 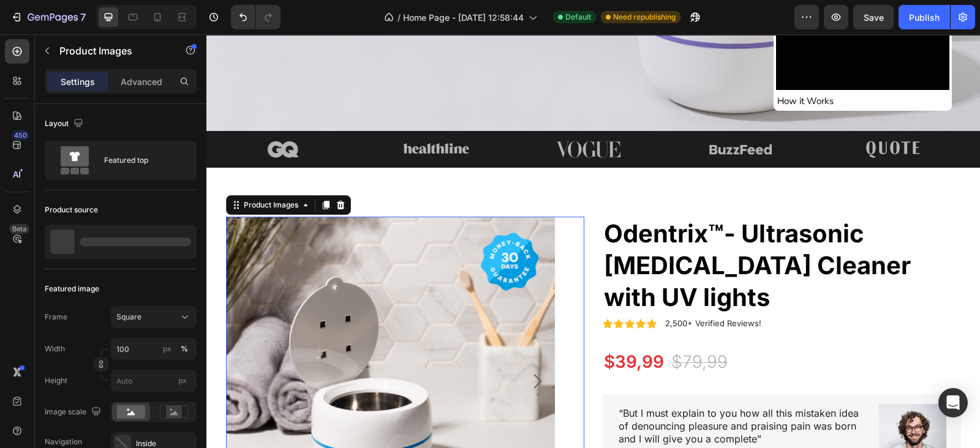 I want to click on button: Square, so click(x=154, y=317).